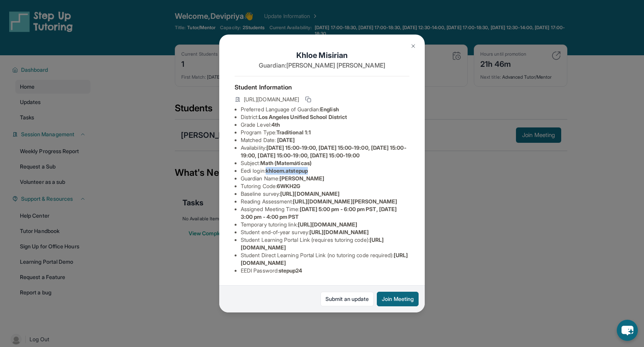  I want to click on li: Eedi login :, so click(325, 171).